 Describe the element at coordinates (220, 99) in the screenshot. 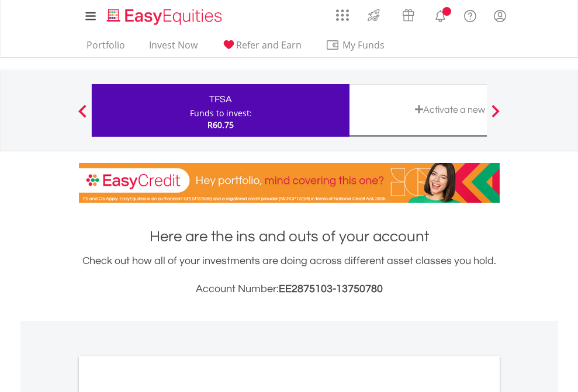

I see `div: TFSA` at that location.